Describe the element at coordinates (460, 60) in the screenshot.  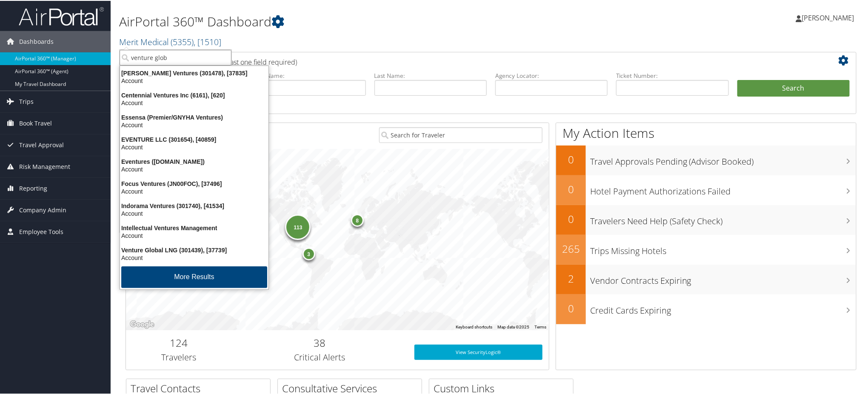
I see `h2: Airtinerary Lookup` at that location.